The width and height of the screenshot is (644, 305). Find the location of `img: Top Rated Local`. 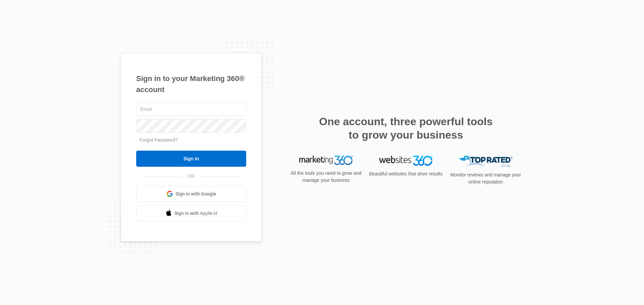

img: Top Rated Local is located at coordinates (486, 161).